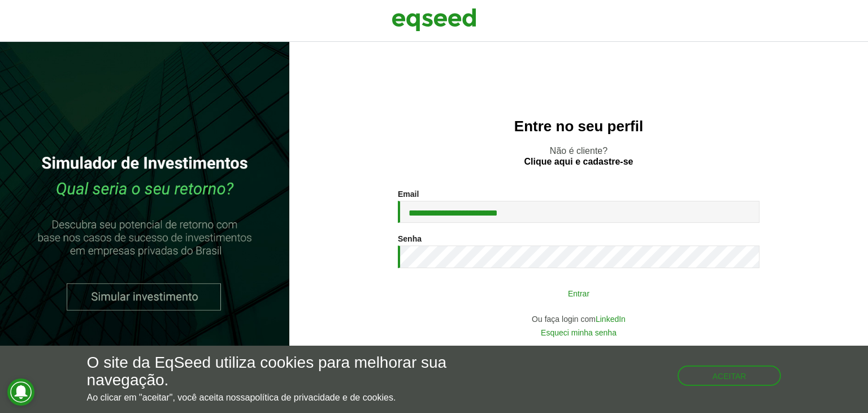 Image resolution: width=868 pixels, height=413 pixels. What do you see at coordinates (730, 375) in the screenshot?
I see `button: Aceitar` at bounding box center [730, 375].